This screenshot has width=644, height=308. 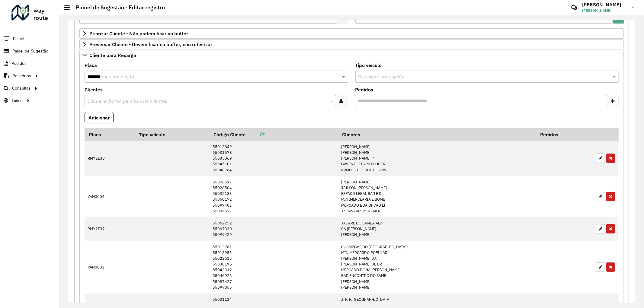 What do you see at coordinates (364, 89) in the screenshot?
I see `label: Pedidos` at bounding box center [364, 89].